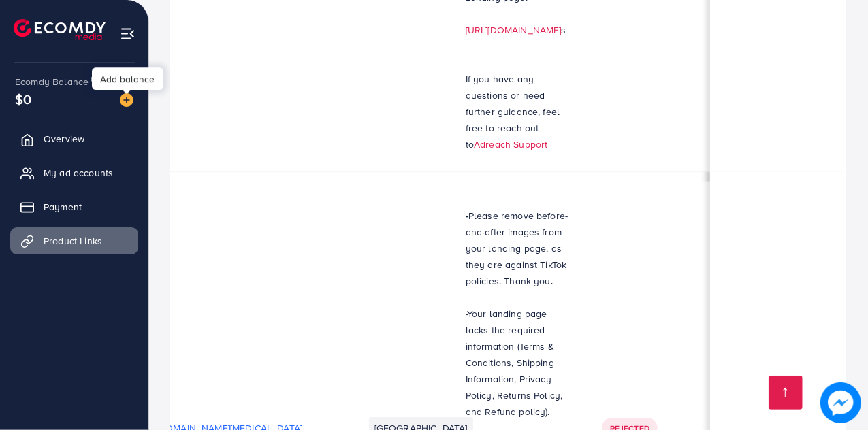  What do you see at coordinates (60, 29) in the screenshot?
I see `img: logo` at bounding box center [60, 29].